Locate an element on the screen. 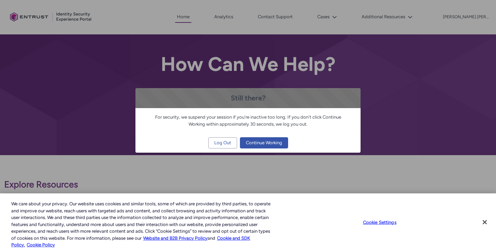 The width and height of the screenshot is (496, 252). button: Close is located at coordinates (484, 223).